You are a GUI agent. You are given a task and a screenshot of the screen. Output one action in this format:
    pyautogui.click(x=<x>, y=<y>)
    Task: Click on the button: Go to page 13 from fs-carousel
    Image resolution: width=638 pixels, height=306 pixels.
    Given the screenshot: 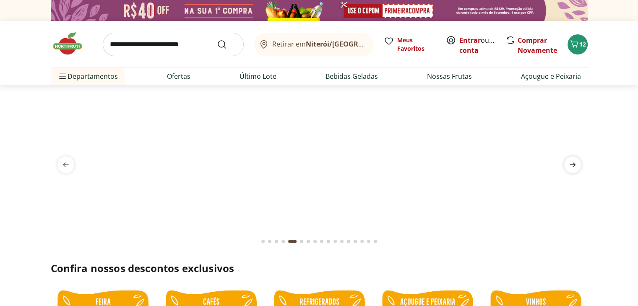 What is the action you would take?
    pyautogui.click(x=348, y=242)
    